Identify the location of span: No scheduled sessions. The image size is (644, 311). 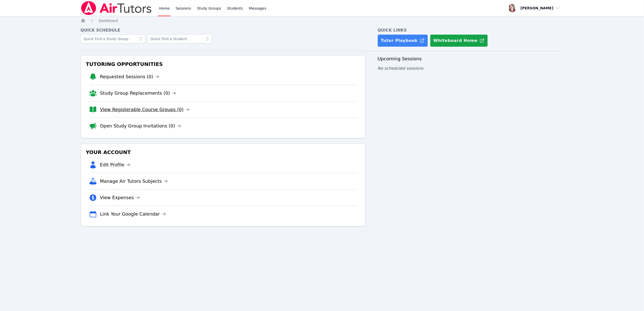
(400, 68).